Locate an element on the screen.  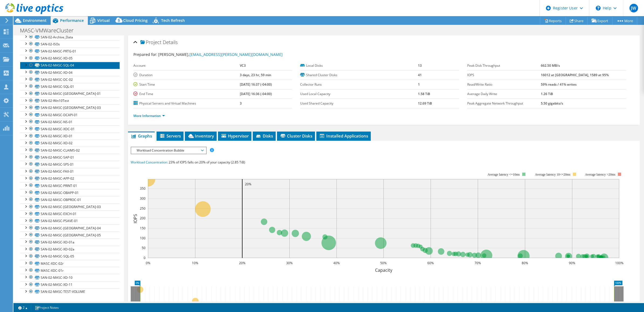
b: 12.69 TiB is located at coordinates (425, 103).